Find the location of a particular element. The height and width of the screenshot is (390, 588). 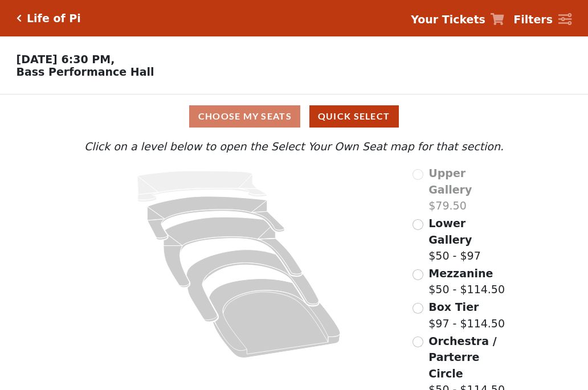

path: Orchestra / Parterre Circle - Seats Available: 28 is located at coordinates (274, 318).